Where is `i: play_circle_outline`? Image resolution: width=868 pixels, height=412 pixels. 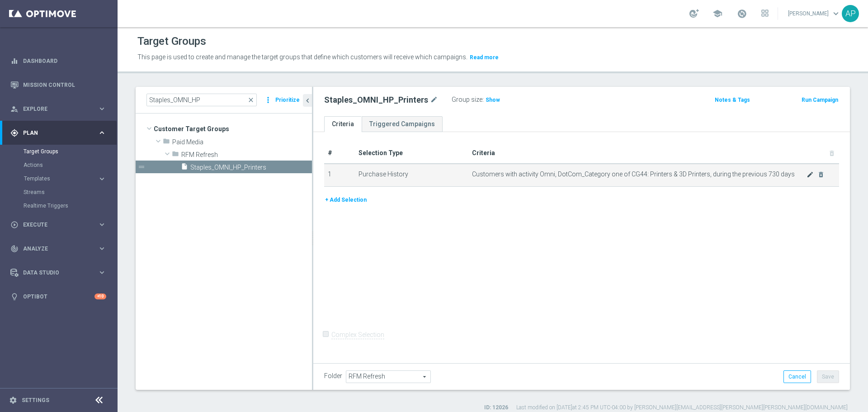
i: play_circle_outline is located at coordinates (14, 225).